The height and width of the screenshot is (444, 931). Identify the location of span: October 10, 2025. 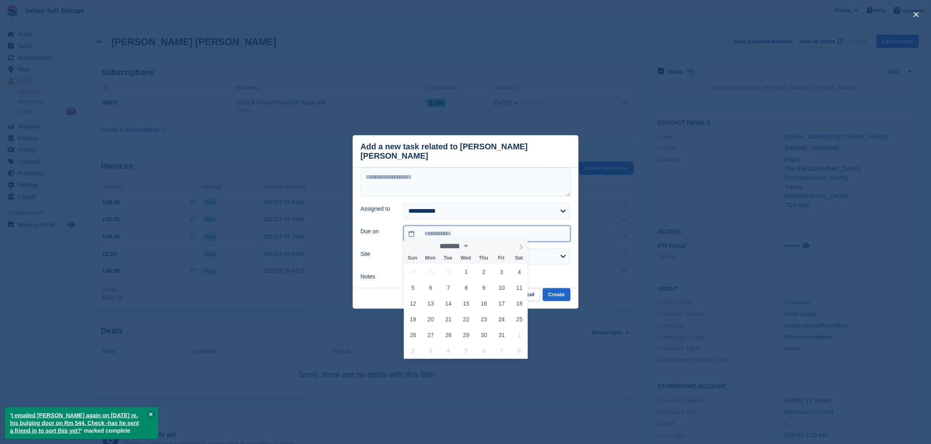
(502, 287).